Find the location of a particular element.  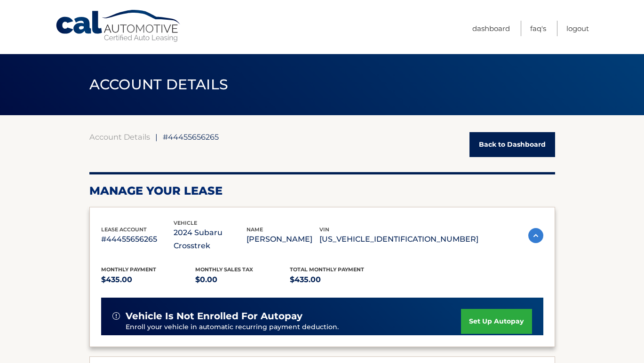

p: Enroll your vehicle in automatic recurring payment deduction. is located at coordinates (294, 327).